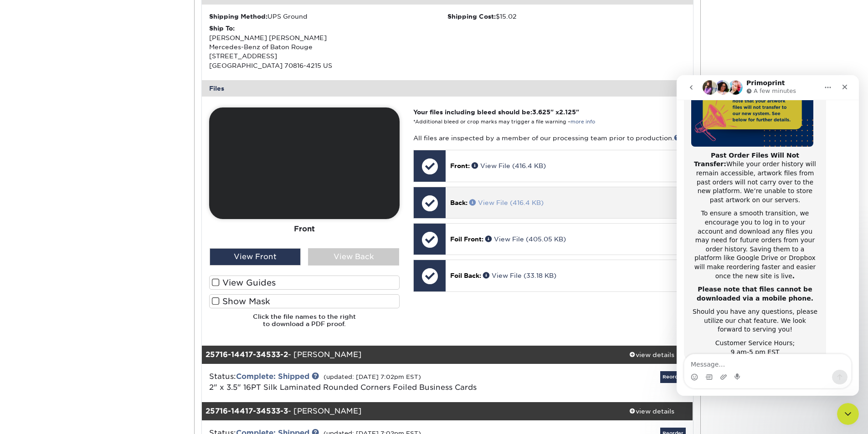 The width and height of the screenshot is (868, 434). What do you see at coordinates (549, 138) in the screenshot?
I see `p: All files are inspected by a member of our processing team prior to production.` at bounding box center [549, 138].